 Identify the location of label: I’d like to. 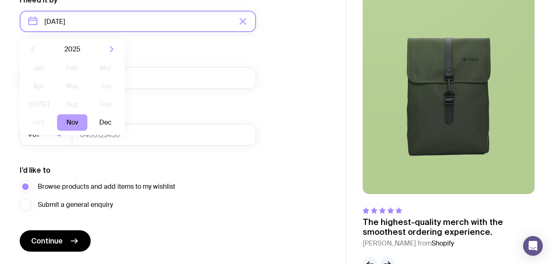
(35, 170).